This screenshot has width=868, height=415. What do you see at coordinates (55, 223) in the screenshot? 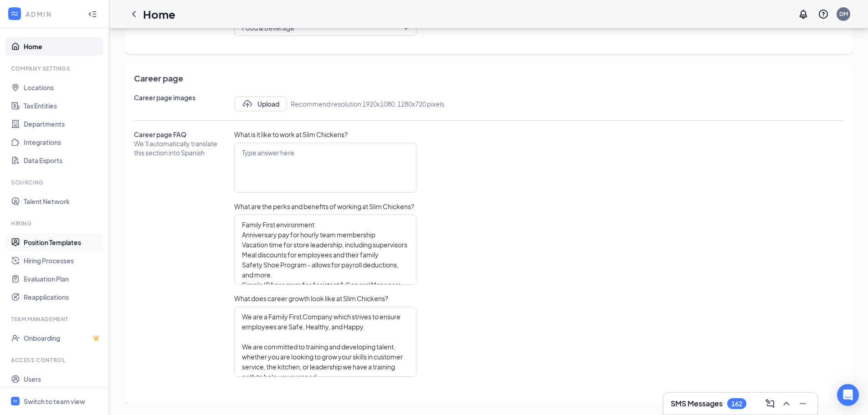
I see `div: Hiring` at bounding box center [55, 223].